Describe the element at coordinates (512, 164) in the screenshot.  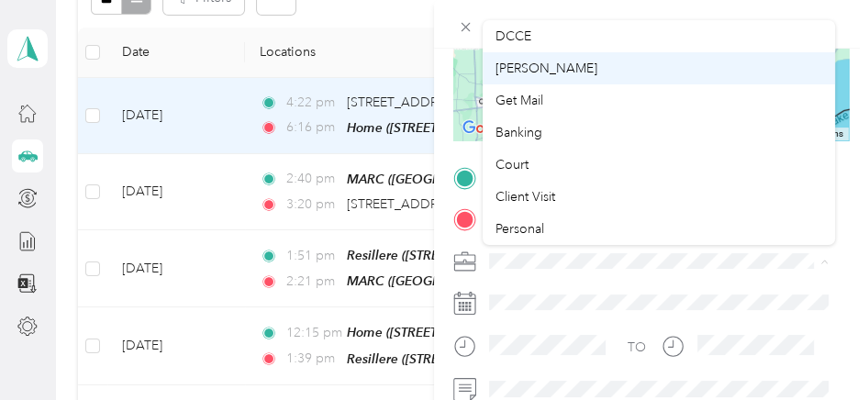
I see `span: Court` at that location.